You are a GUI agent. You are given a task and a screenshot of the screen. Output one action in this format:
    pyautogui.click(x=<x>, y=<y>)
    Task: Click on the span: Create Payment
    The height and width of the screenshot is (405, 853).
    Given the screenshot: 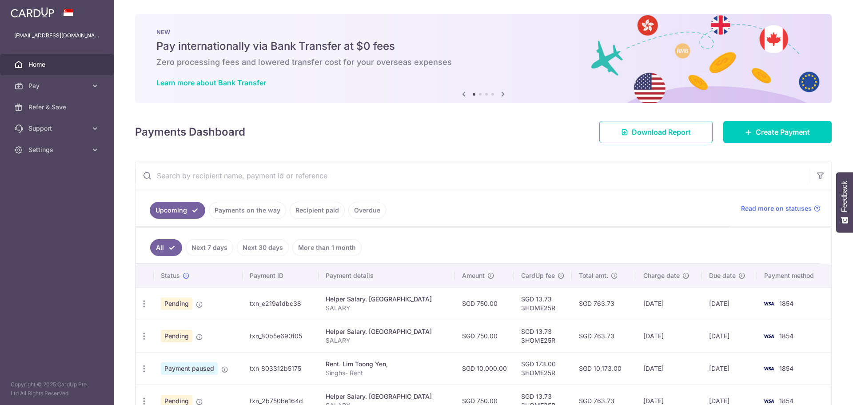 What is the action you would take?
    pyautogui.click(x=783, y=132)
    